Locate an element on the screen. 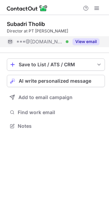 Image resolution: width=109 pixels, height=205 pixels. button: Reveal Button is located at coordinates (86, 42).